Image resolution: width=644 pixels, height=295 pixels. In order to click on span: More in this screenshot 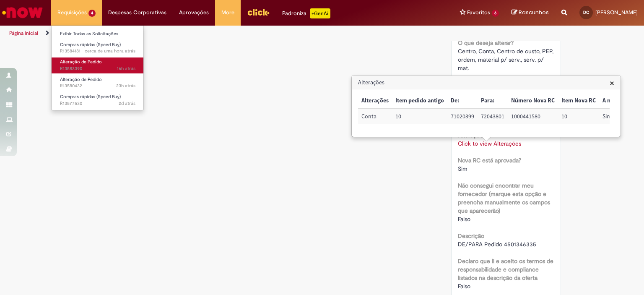, I will do `click(228, 12)`.